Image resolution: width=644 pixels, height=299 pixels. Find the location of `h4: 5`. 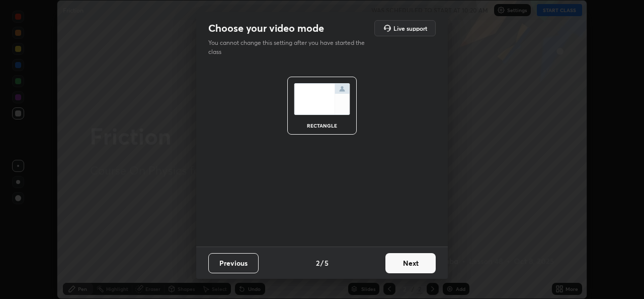

h4: 5 is located at coordinates (327, 263).